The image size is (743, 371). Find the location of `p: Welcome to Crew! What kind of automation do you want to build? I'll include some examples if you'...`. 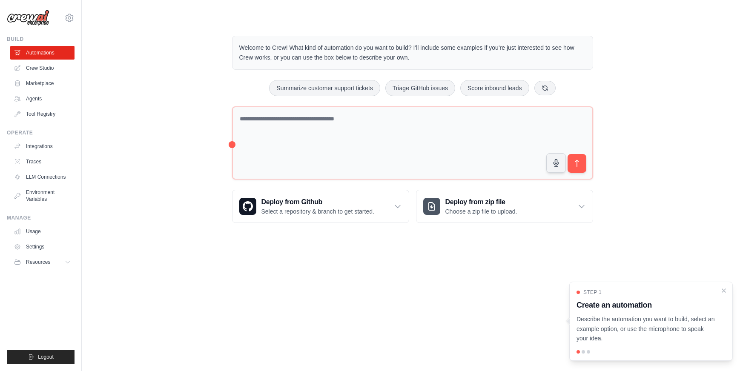

p: Welcome to Crew! What kind of automation do you want to build? I'll include some examples if you'... is located at coordinates (413, 53).